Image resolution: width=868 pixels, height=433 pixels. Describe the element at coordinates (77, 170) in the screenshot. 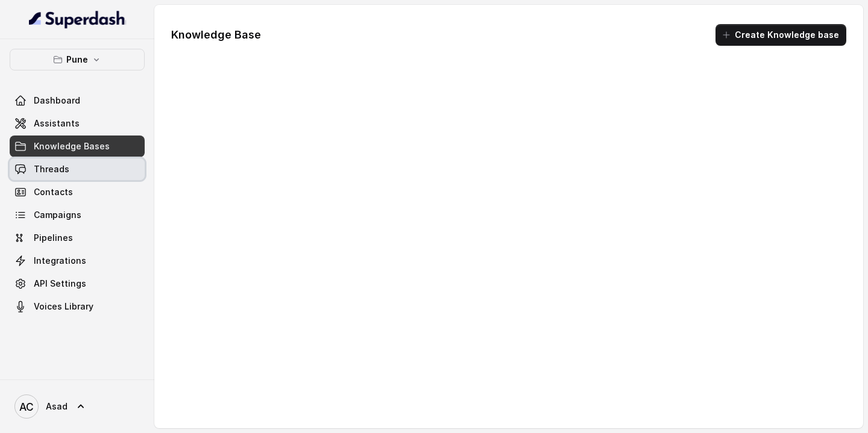

I see `a: Threads` at that location.